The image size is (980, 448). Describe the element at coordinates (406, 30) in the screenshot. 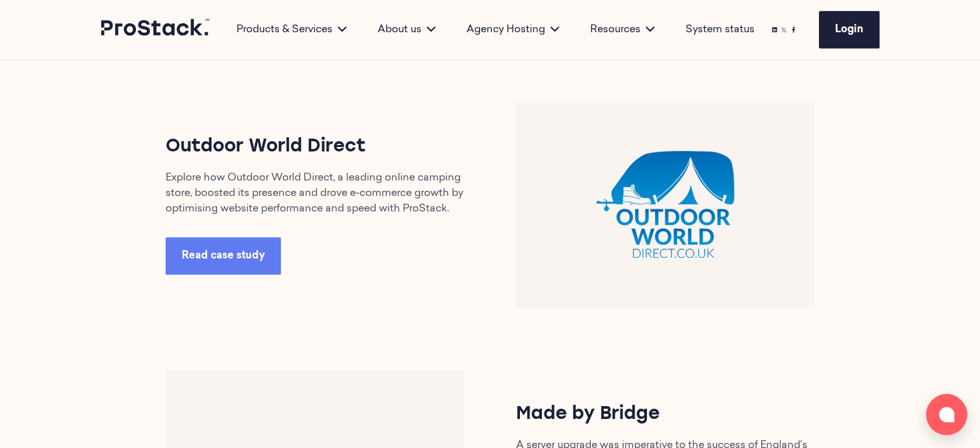

I see `div: About us` at that location.